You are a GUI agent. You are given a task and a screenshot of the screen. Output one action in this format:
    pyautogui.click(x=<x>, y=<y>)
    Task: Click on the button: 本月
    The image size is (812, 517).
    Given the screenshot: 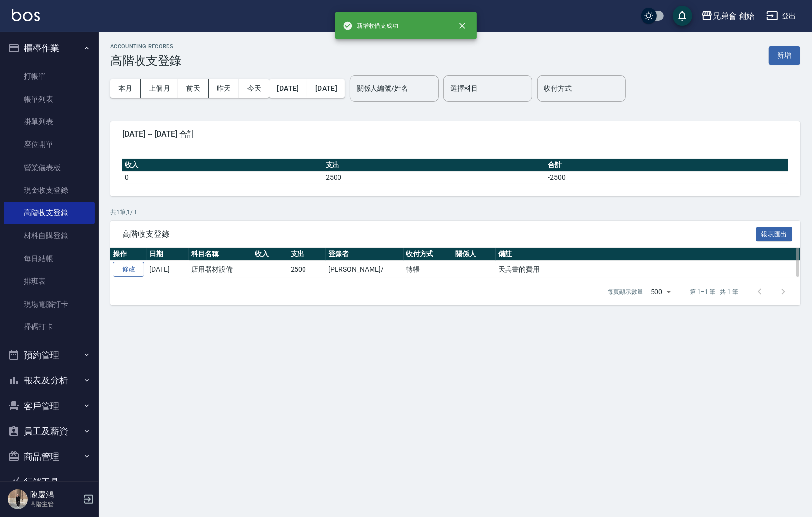 What is the action you would take?
    pyautogui.click(x=125, y=88)
    